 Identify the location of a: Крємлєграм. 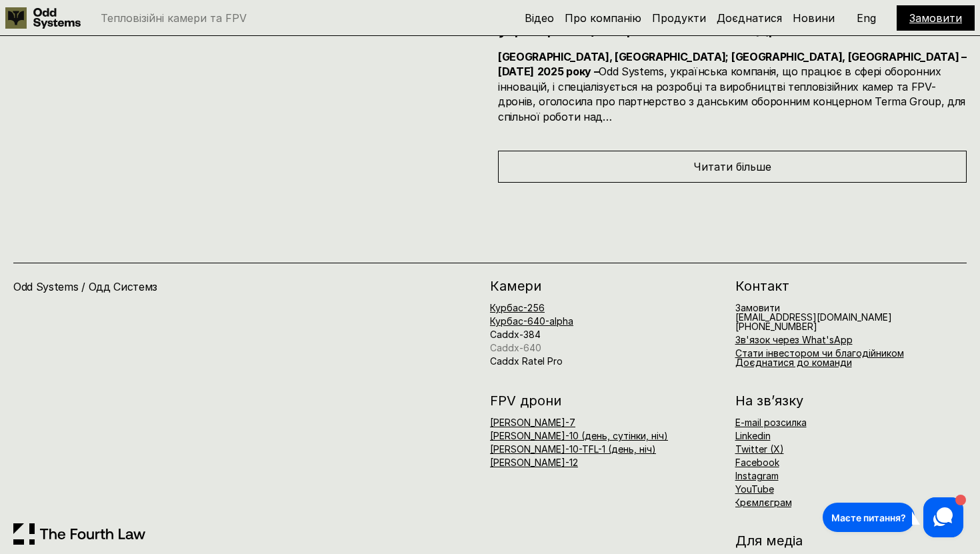
(763, 502).